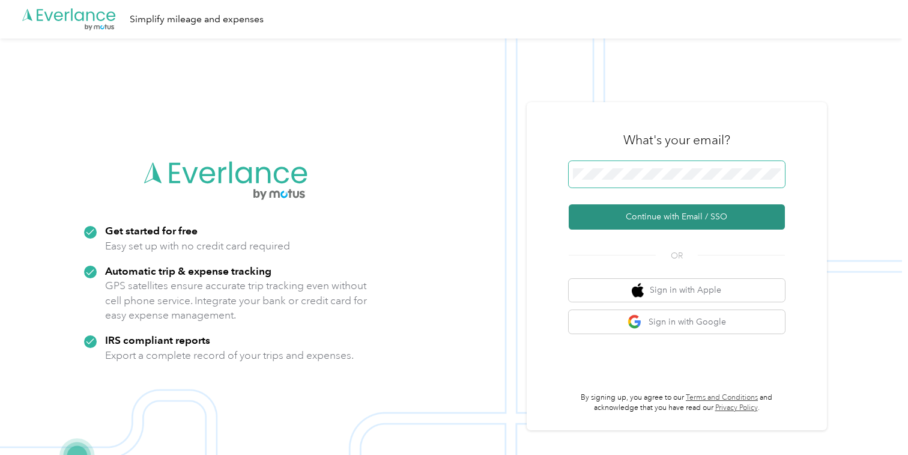 The image size is (908, 455). Describe the element at coordinates (677, 255) in the screenshot. I see `span: OR` at that location.